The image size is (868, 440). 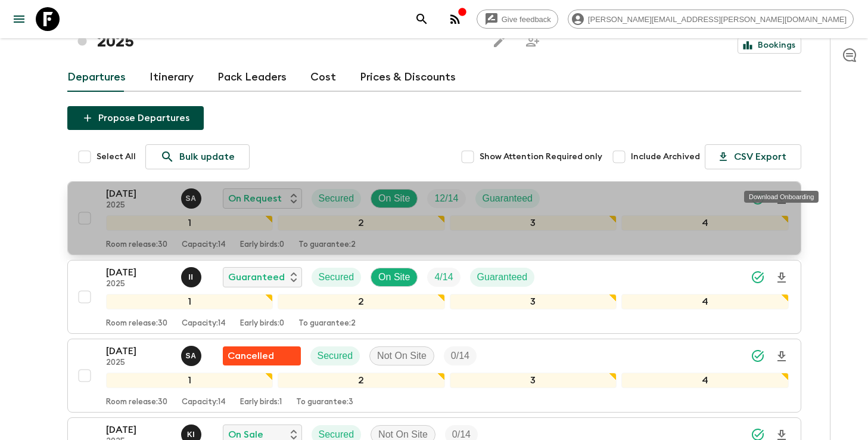 What do you see at coordinates (753, 157) in the screenshot?
I see `button: CSV Export` at bounding box center [753, 157].